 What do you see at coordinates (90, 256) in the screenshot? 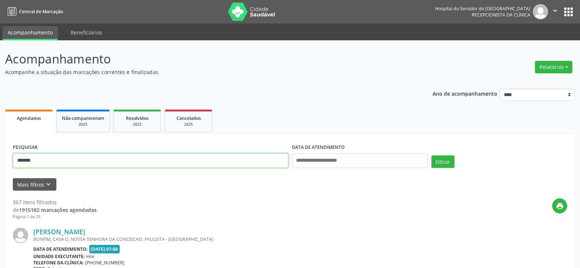
I see `span: Hse` at bounding box center [90, 256].